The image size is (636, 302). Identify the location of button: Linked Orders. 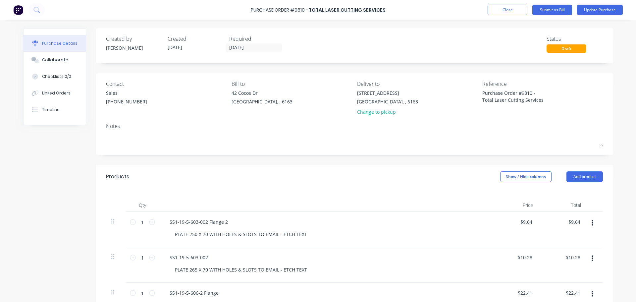
(55, 93).